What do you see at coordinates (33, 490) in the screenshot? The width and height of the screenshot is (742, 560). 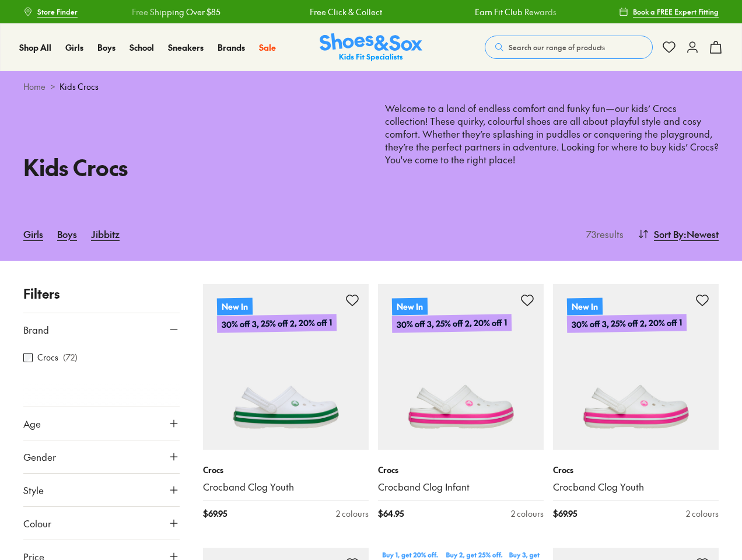 I see `span: Style` at bounding box center [33, 490].